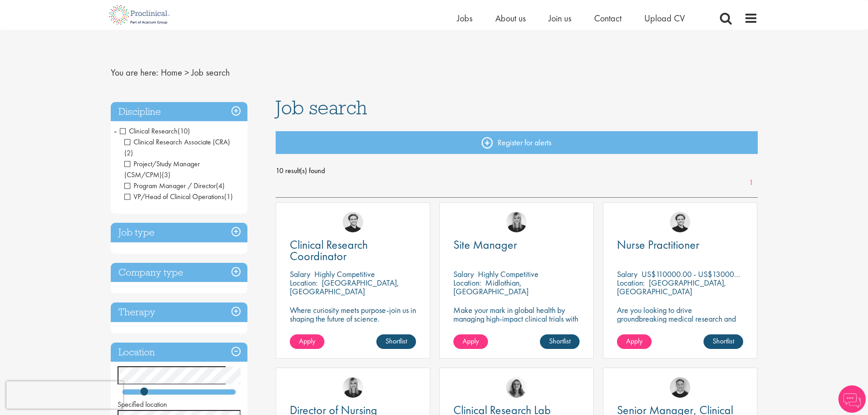 The height and width of the screenshot is (415, 868). Describe the element at coordinates (179, 111) in the screenshot. I see `h3: Discipline` at that location.